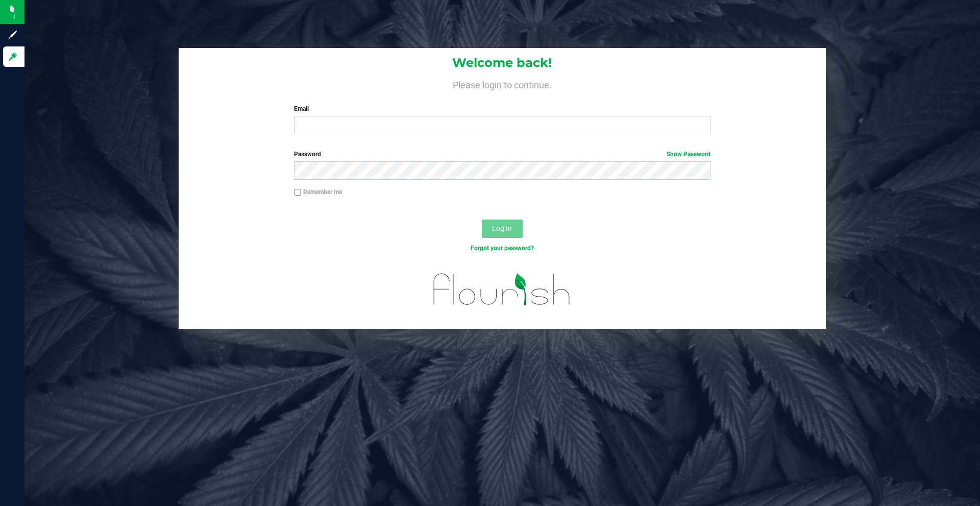  I want to click on a: Show Password, so click(688, 154).